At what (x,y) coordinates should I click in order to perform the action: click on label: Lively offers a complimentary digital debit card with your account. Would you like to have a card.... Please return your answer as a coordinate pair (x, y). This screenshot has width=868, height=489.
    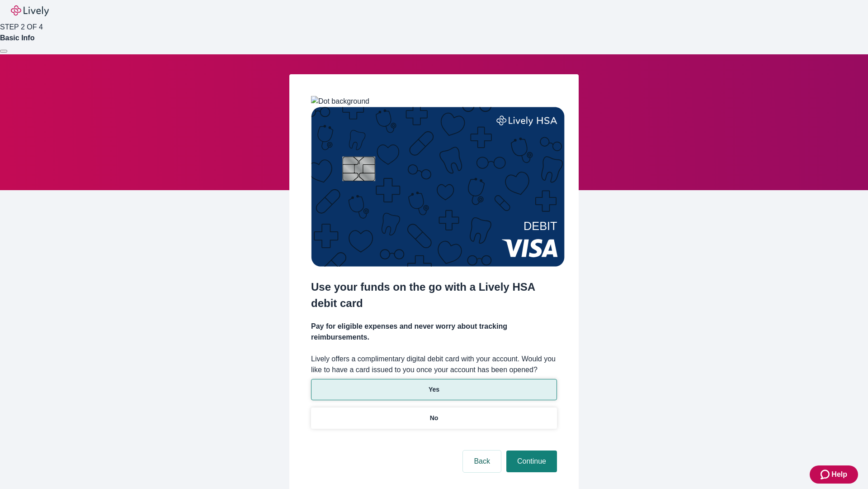
    Looking at the image, I should click on (434, 364).